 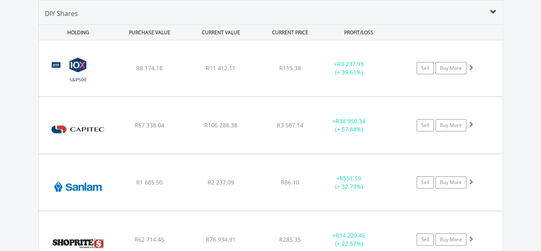 I want to click on span: R38 950.34, so click(x=350, y=121).